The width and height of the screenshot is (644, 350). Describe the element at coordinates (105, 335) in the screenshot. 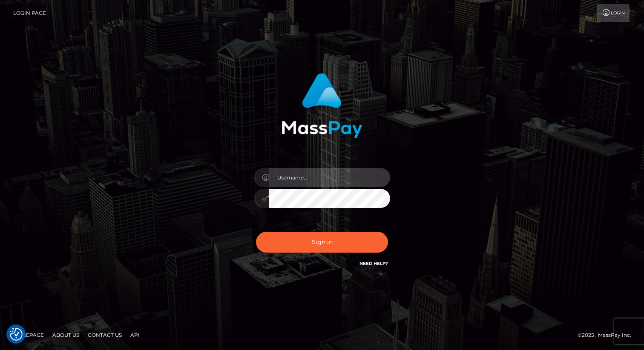

I see `a: Contact Us` at that location.